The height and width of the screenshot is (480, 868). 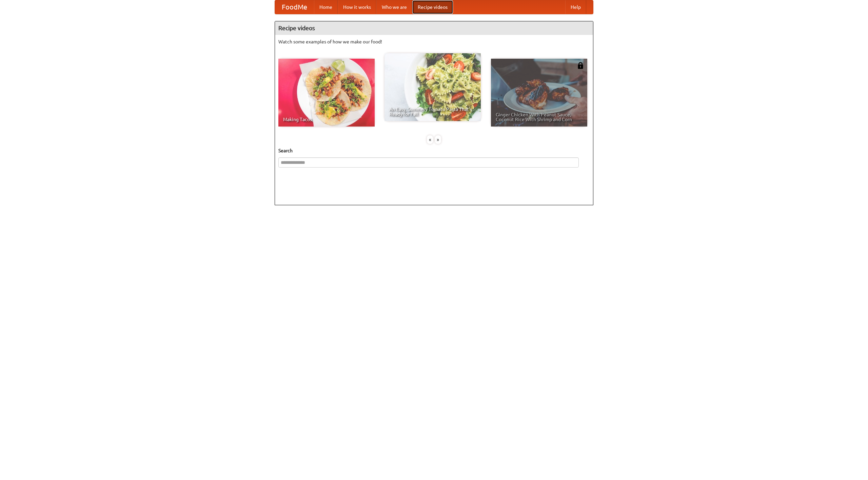 I want to click on span: An Easy, Summery Tomato Pasta That's Ready for Fall, so click(x=433, y=111).